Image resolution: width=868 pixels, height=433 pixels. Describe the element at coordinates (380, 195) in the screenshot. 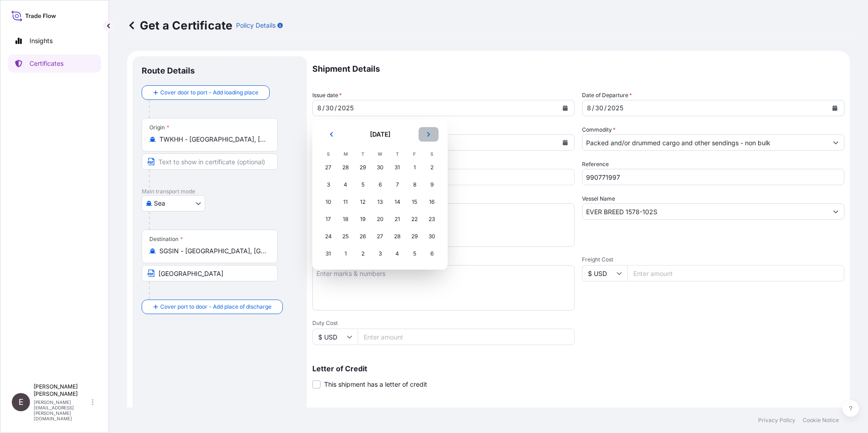

I see `div: August 2025` at that location.